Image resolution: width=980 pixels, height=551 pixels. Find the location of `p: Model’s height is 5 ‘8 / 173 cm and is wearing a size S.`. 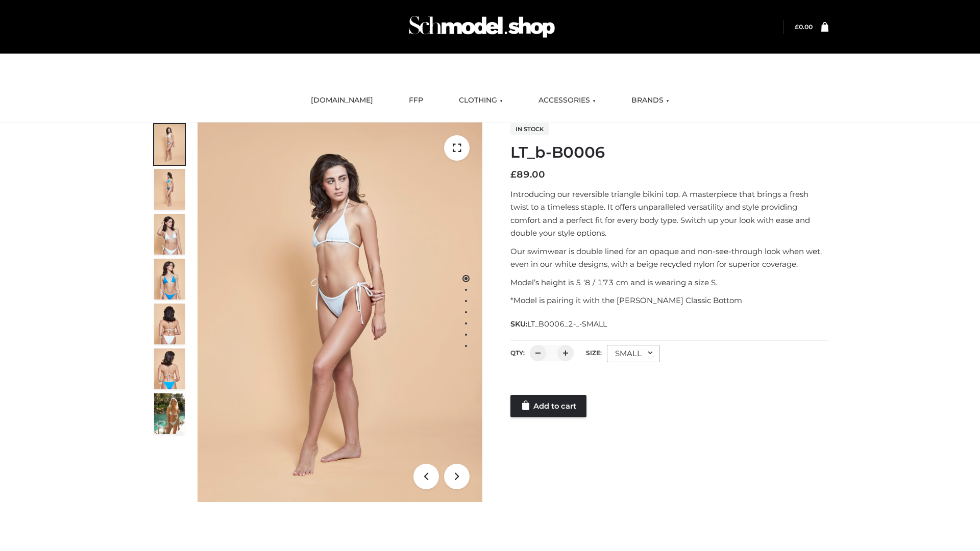

p: Model’s height is 5 ‘8 / 173 cm and is wearing a size S. is located at coordinates (669, 282).